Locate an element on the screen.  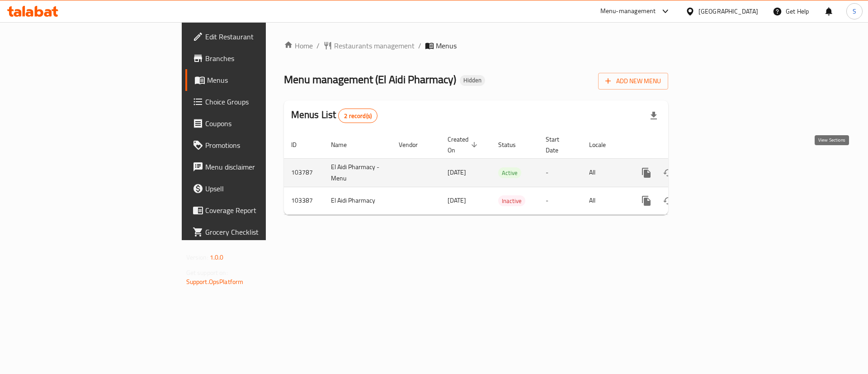
div: Export file is located at coordinates (654, 116).